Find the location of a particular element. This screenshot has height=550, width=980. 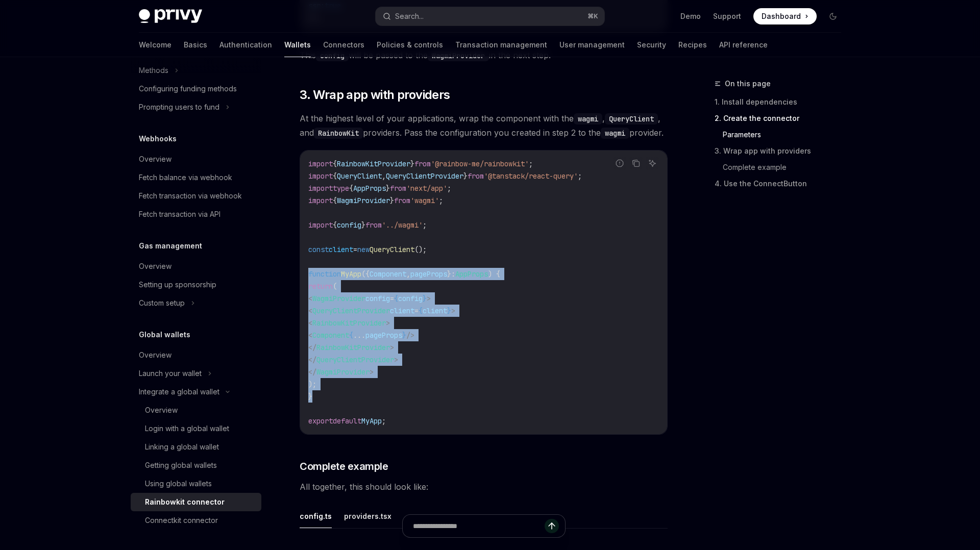

span: new is located at coordinates (364, 250).